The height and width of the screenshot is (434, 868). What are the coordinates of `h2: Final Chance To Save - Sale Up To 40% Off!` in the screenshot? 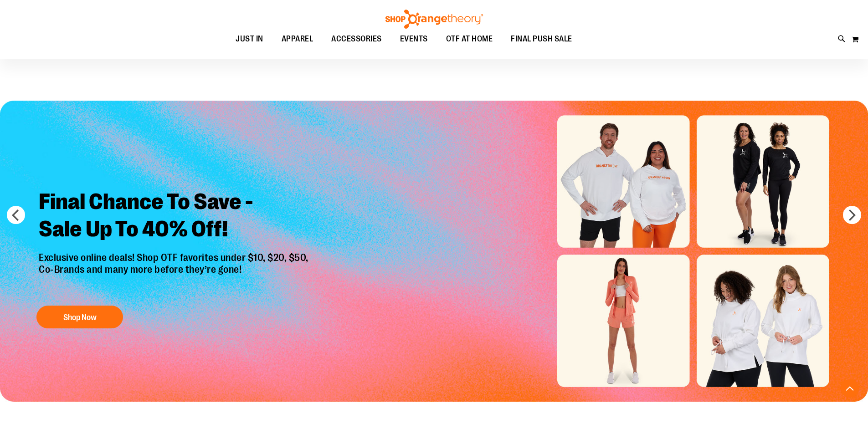 It's located at (175, 216).